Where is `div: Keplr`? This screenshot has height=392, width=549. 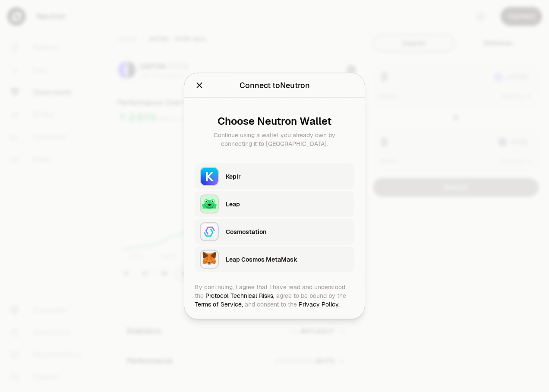
div: Keplr is located at coordinates (288, 177).